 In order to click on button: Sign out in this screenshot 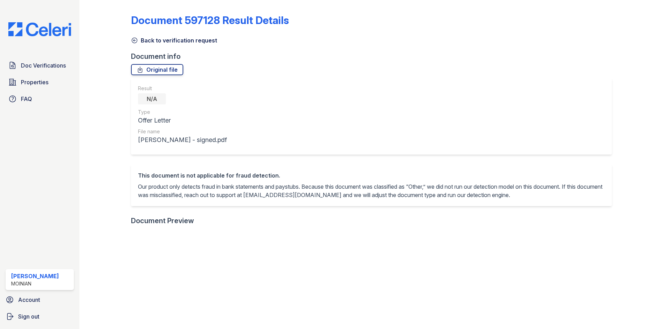, I will do `click(40, 317)`.